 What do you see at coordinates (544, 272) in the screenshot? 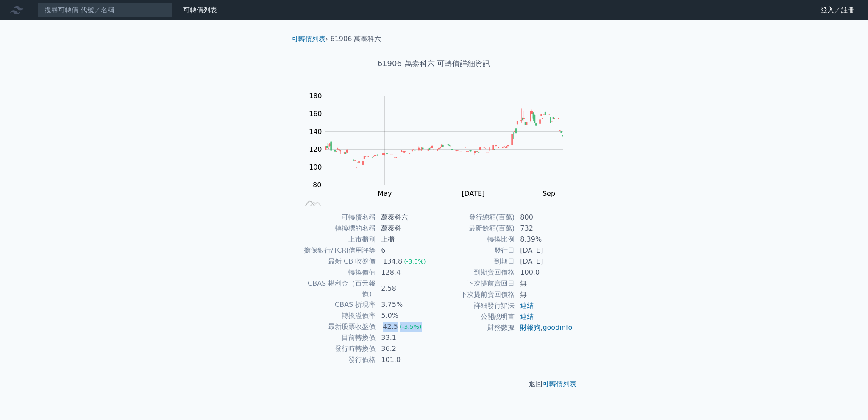
I see `td: 100.0` at bounding box center [544, 272].